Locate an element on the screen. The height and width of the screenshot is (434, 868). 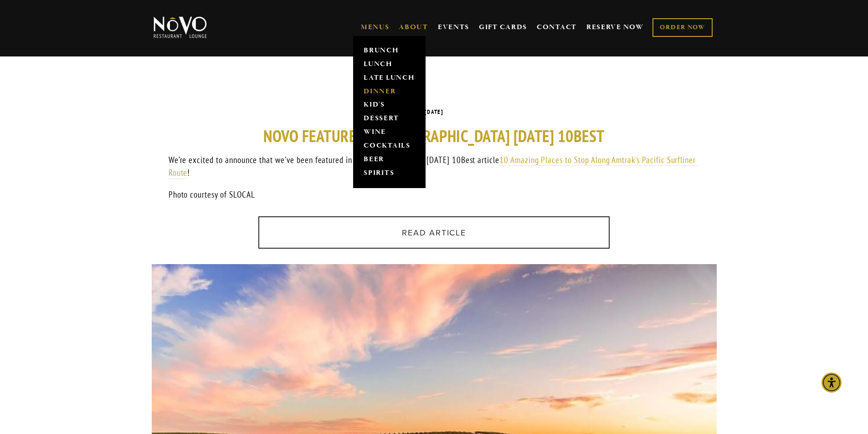
a: LATE LUNCH is located at coordinates (389, 78).